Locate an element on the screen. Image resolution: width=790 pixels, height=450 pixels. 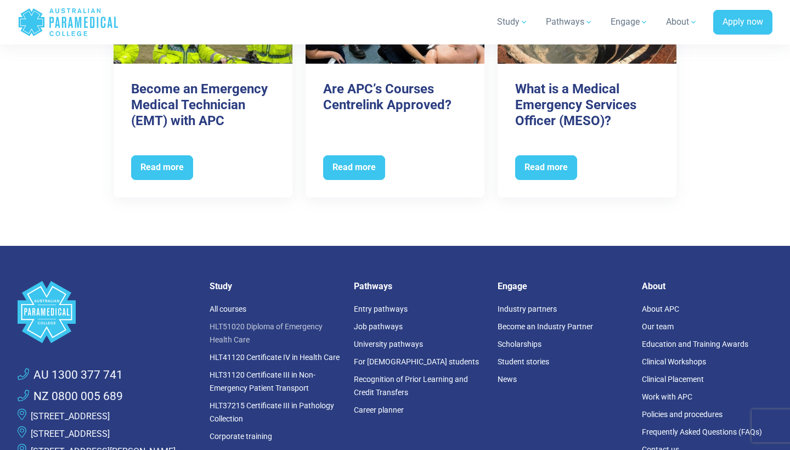
a: About is located at coordinates (682, 22).